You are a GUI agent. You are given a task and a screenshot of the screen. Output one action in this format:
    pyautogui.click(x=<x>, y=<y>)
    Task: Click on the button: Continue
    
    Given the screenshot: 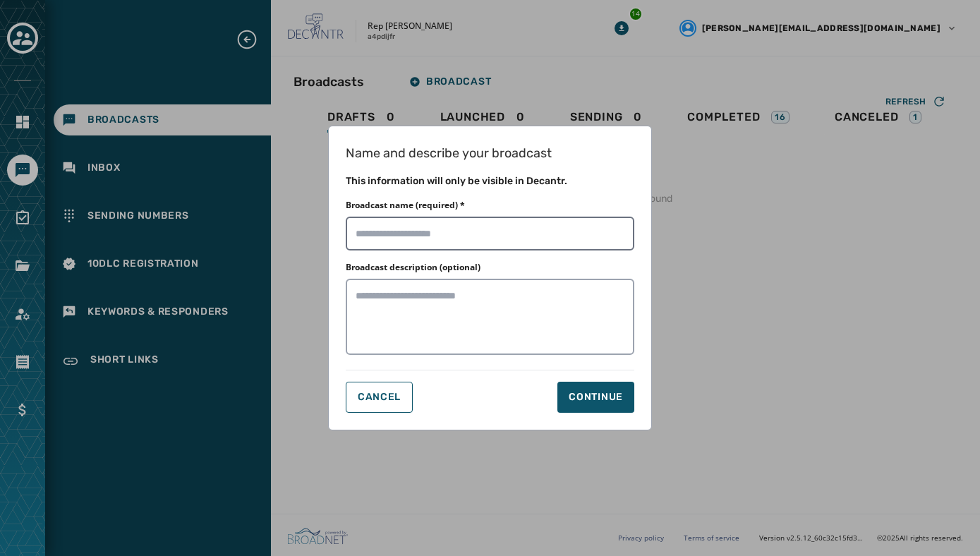 What is the action you would take?
    pyautogui.click(x=595, y=397)
    